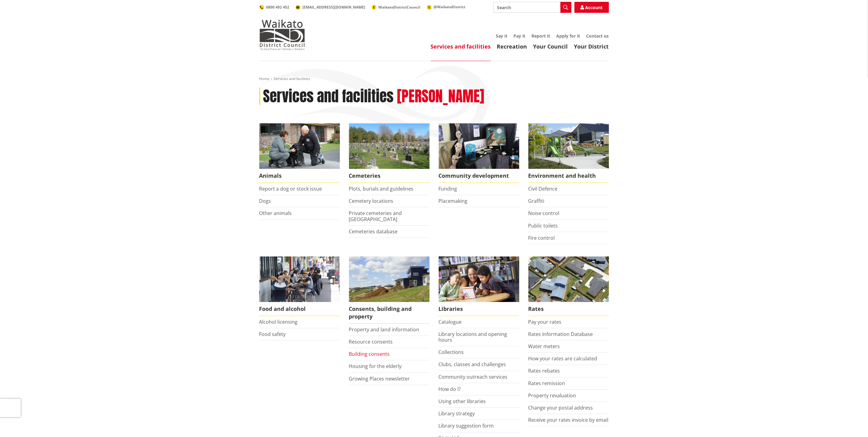  What do you see at coordinates (300, 309) in the screenshot?
I see `span: Food and alcohol` at bounding box center [300, 309].